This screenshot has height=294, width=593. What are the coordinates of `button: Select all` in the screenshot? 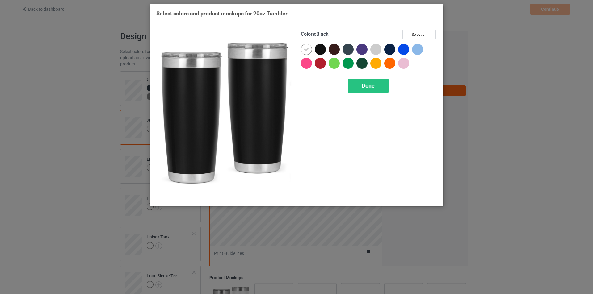 It's located at (419, 34).